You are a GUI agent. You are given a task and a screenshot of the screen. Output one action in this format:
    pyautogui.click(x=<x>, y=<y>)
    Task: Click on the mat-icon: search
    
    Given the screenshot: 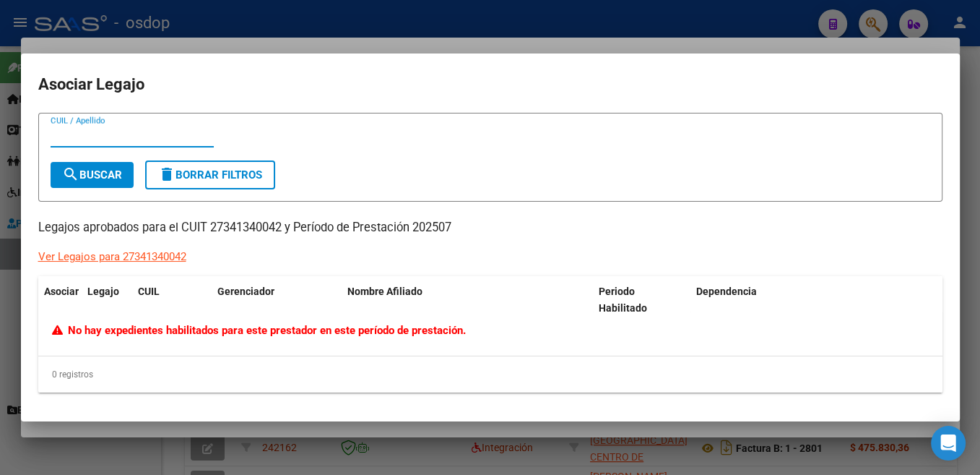 What is the action you would take?
    pyautogui.click(x=71, y=174)
    